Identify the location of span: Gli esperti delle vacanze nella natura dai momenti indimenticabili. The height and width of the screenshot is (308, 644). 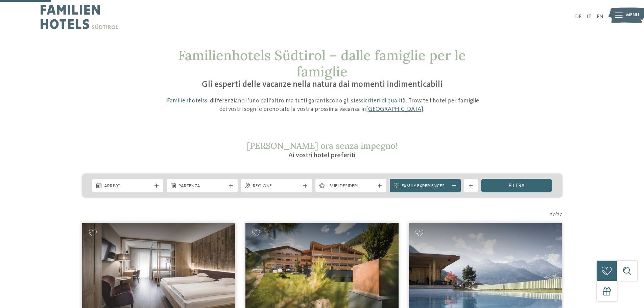
(322, 85).